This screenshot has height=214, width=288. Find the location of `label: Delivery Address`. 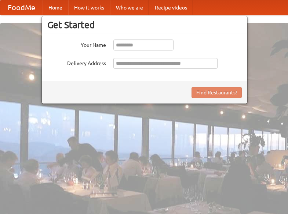

label: Delivery Address is located at coordinates (77, 62).